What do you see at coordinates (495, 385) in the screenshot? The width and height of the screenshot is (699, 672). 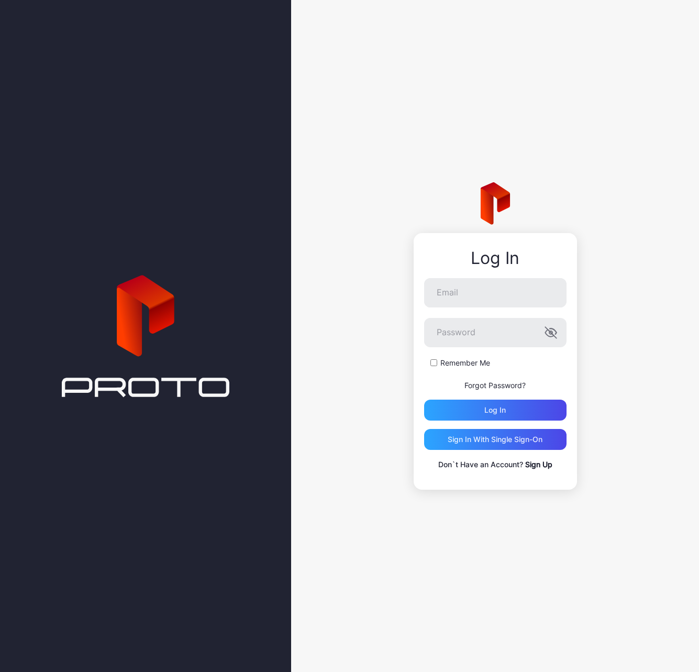 I see `a: Forgot Password?` at bounding box center [495, 385].